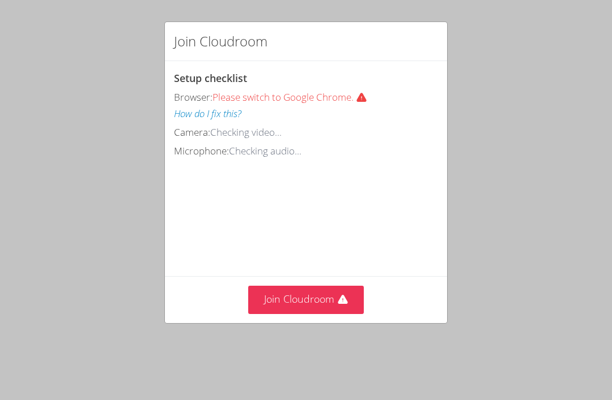  I want to click on span: Checking video..., so click(246, 132).